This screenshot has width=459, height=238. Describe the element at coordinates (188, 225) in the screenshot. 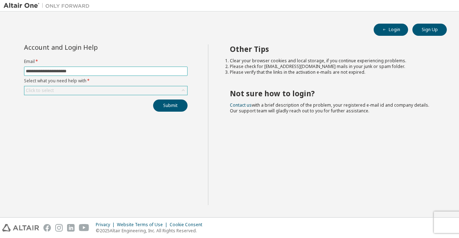

I see `div: Cookie Consent` at that location.